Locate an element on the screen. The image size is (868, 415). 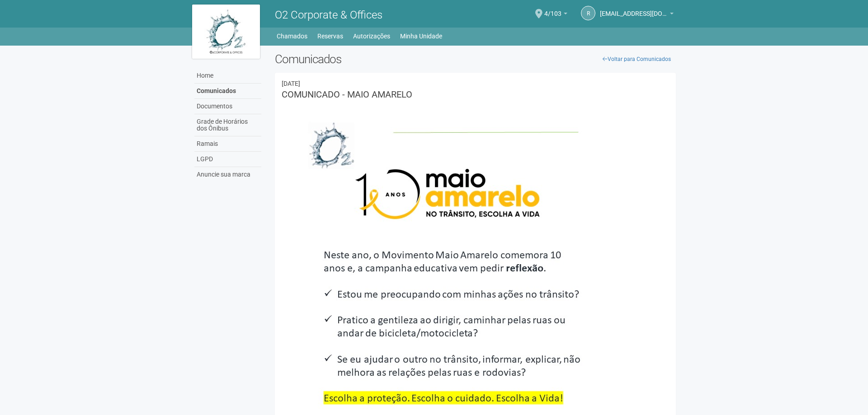
a: Comunicados is located at coordinates (228, 91).